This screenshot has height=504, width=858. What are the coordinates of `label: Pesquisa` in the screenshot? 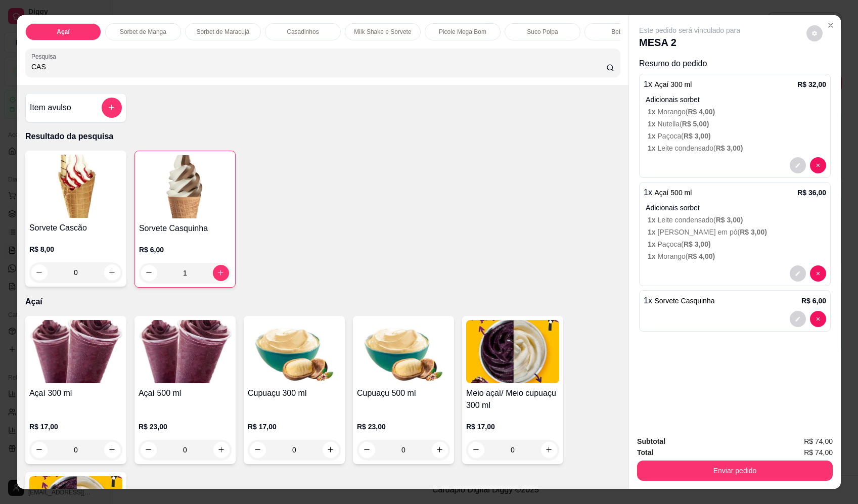 It's located at (46, 56).